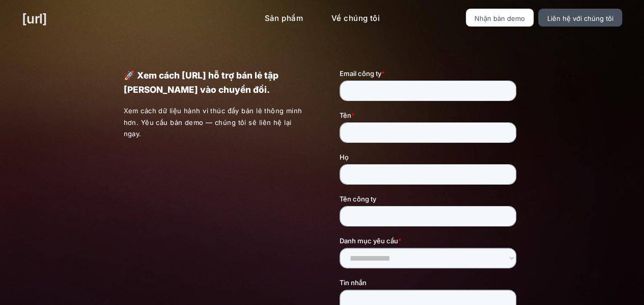  What do you see at coordinates (500, 19) in the screenshot?
I see `font: Nhận bản demo` at bounding box center [500, 19].